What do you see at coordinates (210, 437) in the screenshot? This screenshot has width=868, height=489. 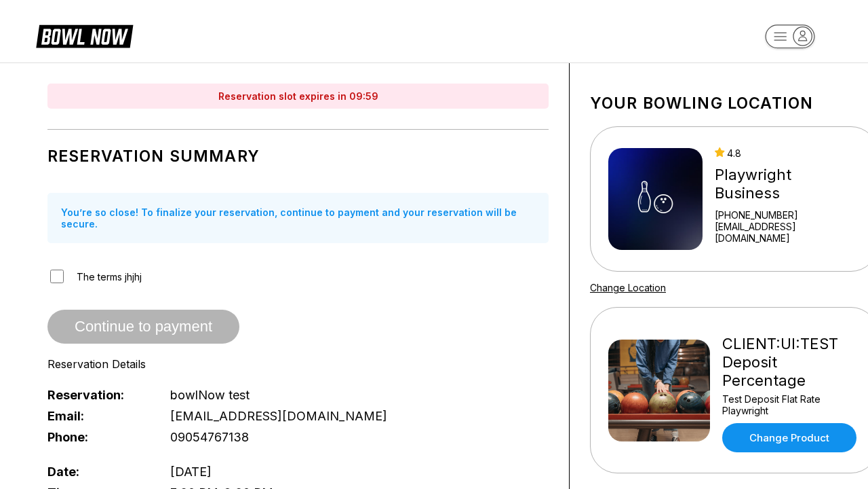 I see `span: 09054767138` at bounding box center [210, 437].